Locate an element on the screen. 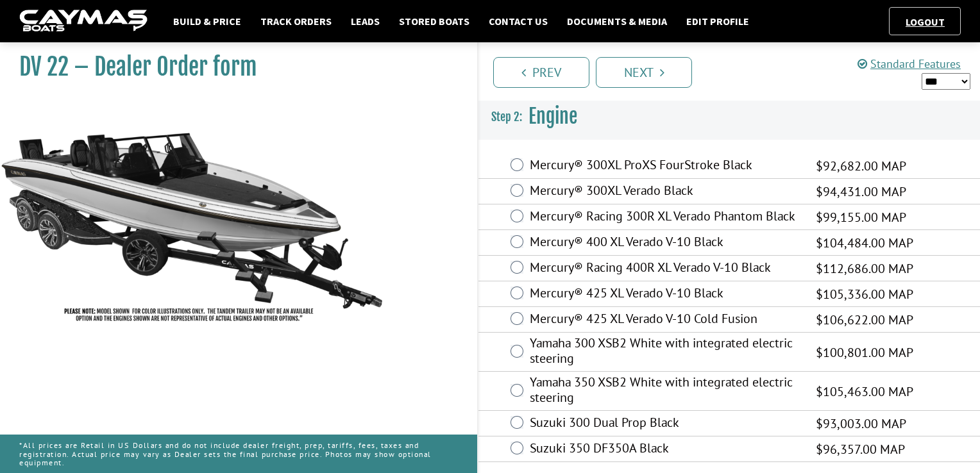  span: $106,622.00 MAP is located at coordinates (865, 320).